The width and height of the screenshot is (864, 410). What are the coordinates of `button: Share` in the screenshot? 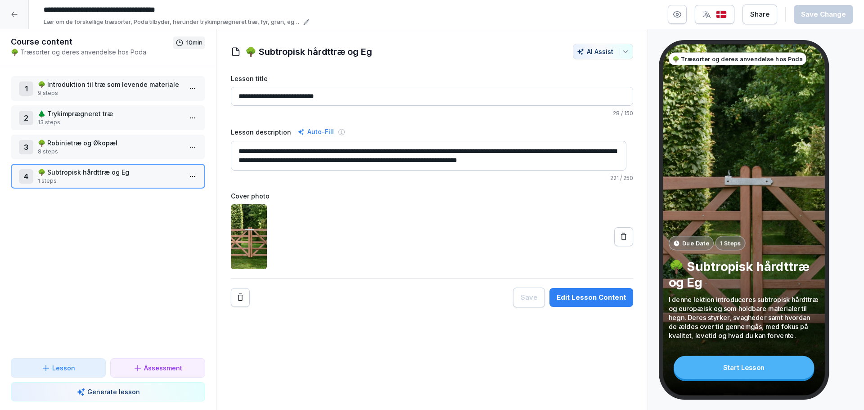 It's located at (760, 14).